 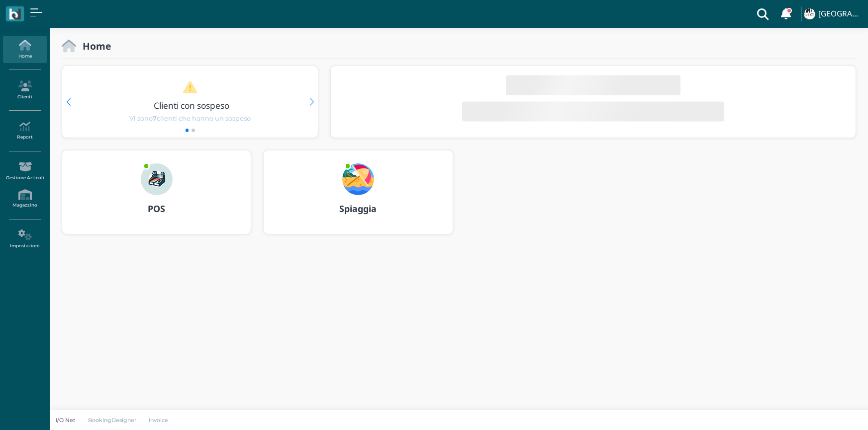 I want to click on a: Clienti, so click(x=24, y=90).